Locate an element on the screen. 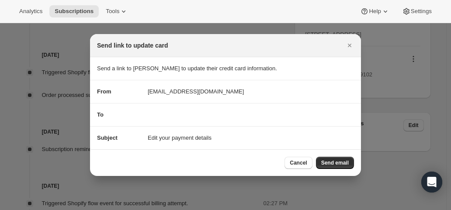 This screenshot has width=451, height=210. span: Edit your payment details is located at coordinates (180, 138).